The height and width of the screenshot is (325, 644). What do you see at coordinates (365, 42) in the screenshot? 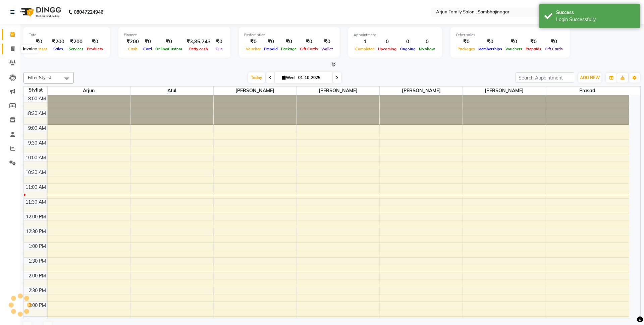
I see `div: 1` at bounding box center [365, 42].